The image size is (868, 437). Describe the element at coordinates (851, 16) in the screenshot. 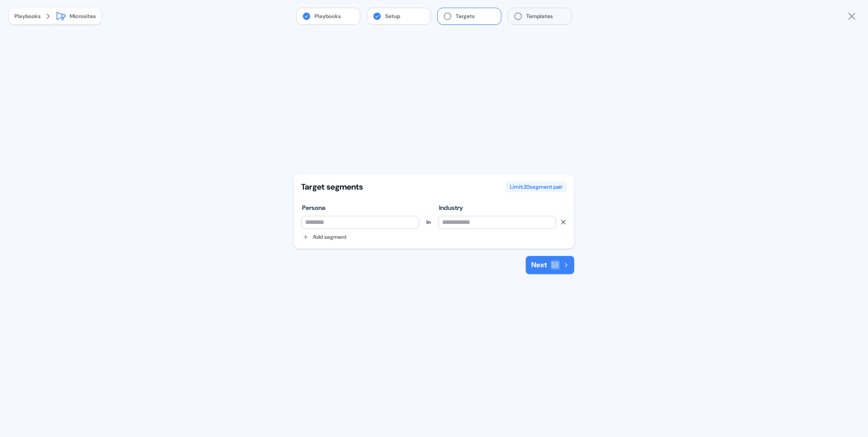

I see `button: Close` at that location.